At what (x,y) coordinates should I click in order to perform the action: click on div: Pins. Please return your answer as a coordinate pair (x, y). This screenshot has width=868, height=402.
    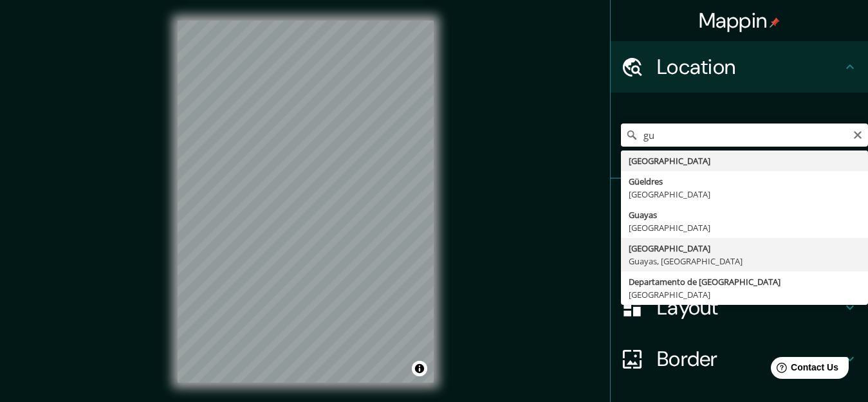
    Looking at the image, I should click on (740, 205).